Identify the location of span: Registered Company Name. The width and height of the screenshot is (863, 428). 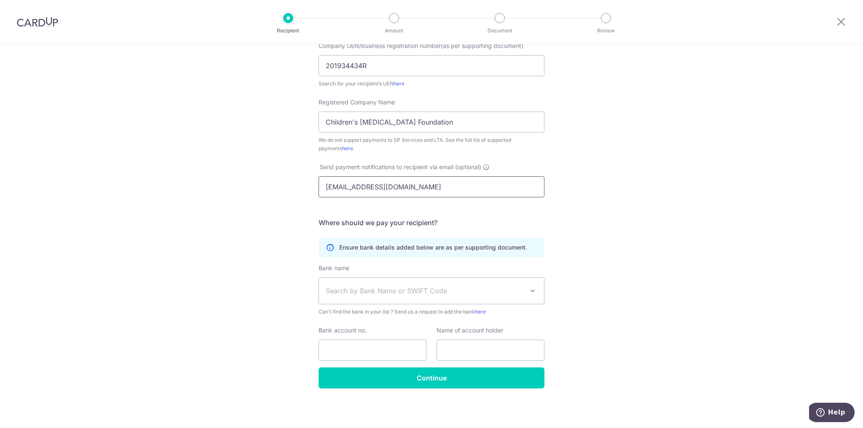
(356, 102).